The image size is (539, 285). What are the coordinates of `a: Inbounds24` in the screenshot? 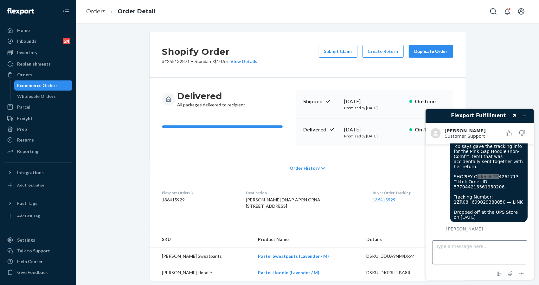 It's located at (38, 41).